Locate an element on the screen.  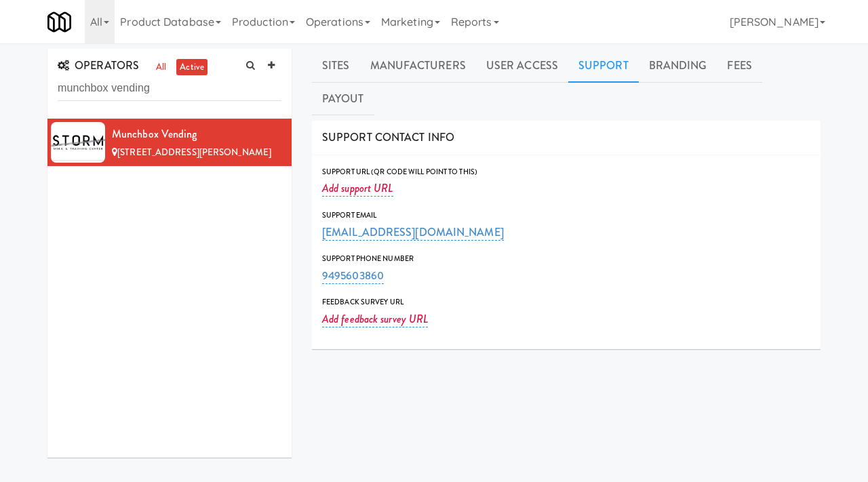
a: active is located at coordinates (192, 67).